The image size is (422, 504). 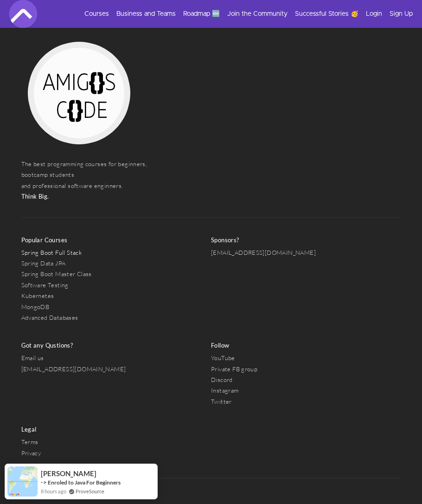 I want to click on a: Roadmap 🆕, so click(x=201, y=14).